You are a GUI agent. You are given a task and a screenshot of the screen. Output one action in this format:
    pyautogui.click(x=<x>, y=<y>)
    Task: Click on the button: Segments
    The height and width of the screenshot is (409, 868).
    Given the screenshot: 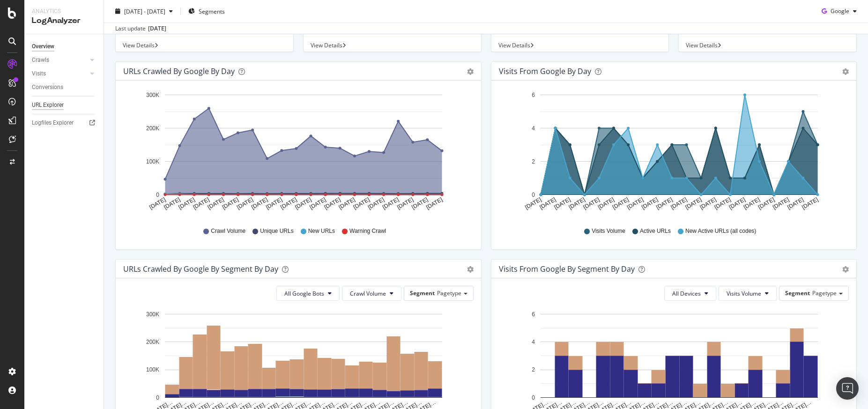 What is the action you would take?
    pyautogui.click(x=206, y=11)
    